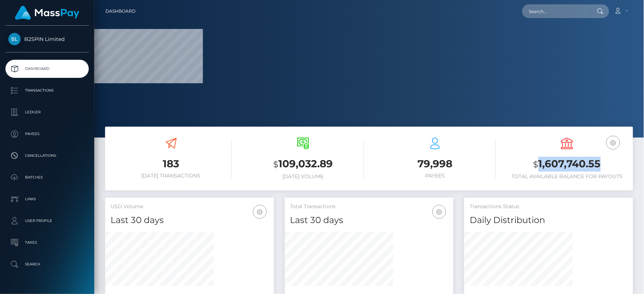 This screenshot has height=294, width=644. I want to click on h5: Transactions Status, so click(548, 207).